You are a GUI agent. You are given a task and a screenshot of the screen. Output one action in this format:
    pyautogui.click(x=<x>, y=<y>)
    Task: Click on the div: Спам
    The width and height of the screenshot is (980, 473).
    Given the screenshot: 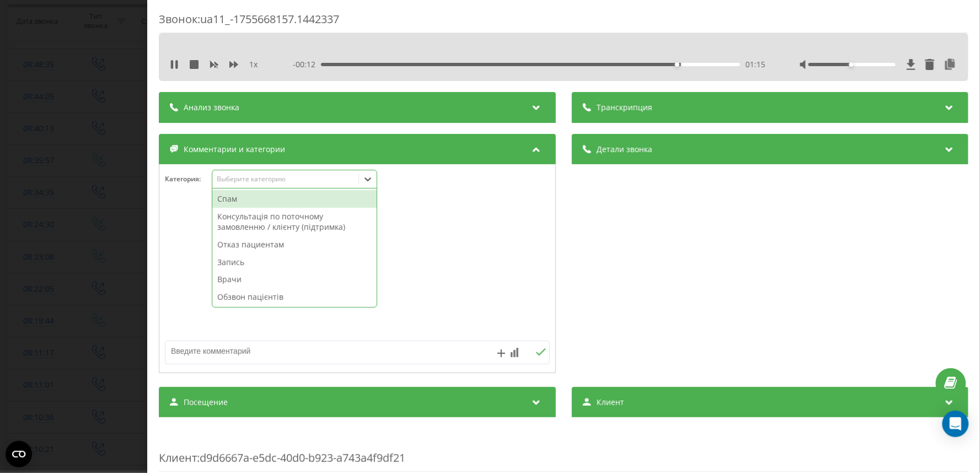 What is the action you would take?
    pyautogui.click(x=294, y=199)
    